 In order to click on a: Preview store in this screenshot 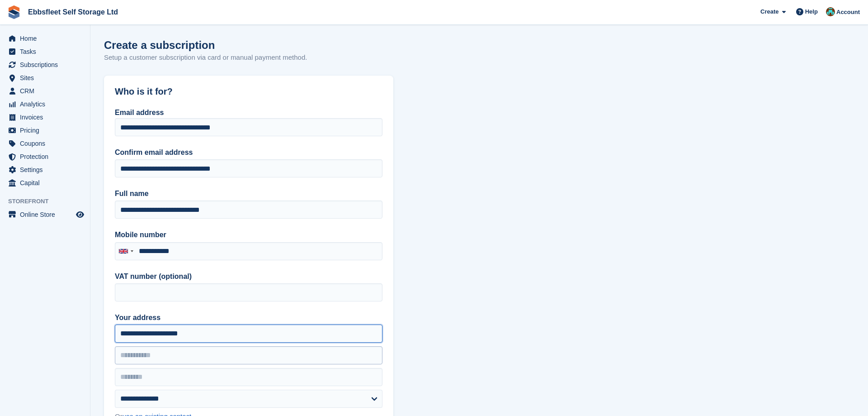, I will do `click(80, 215)`.